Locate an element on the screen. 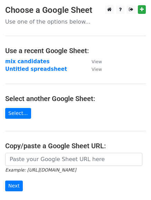  h4: Use a recent Google Sheet: is located at coordinates (76, 51).